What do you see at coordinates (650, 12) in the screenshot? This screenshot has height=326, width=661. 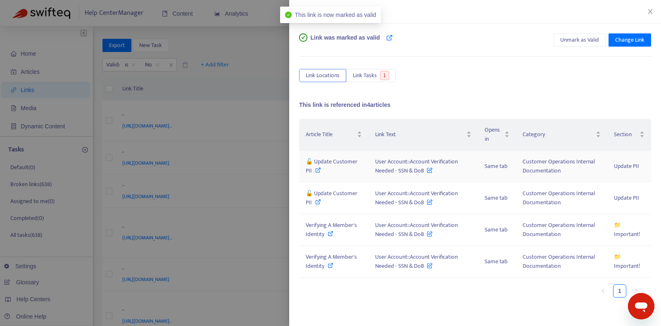 I see `span: close` at bounding box center [650, 12].